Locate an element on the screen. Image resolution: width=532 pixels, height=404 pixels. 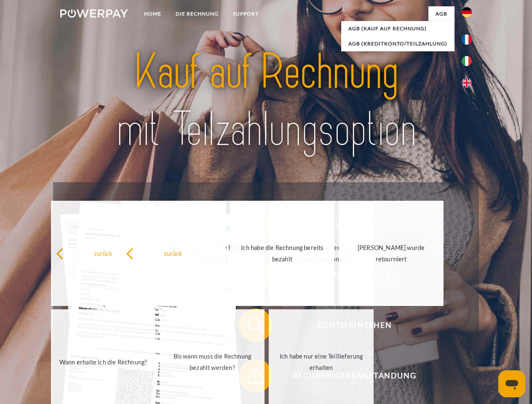
div: Bis wann muss die Rechnung bezahlt werden? is located at coordinates (212, 362).